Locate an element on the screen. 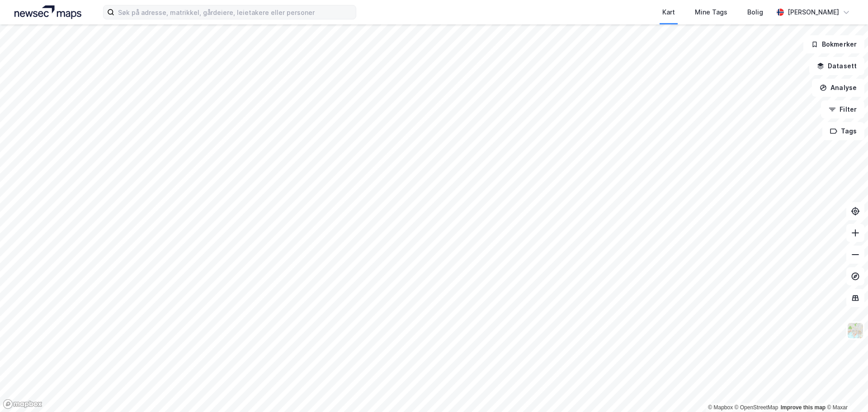 The height and width of the screenshot is (412, 868). button: Bokmerker is located at coordinates (834, 44).